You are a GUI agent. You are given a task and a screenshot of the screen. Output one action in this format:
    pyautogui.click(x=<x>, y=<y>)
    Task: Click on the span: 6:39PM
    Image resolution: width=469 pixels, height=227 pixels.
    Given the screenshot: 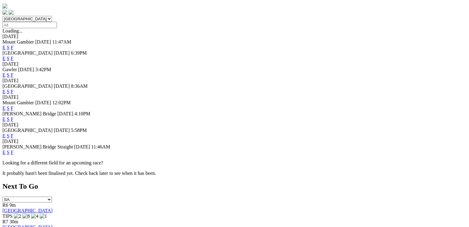 What is the action you would take?
    pyautogui.click(x=79, y=53)
    